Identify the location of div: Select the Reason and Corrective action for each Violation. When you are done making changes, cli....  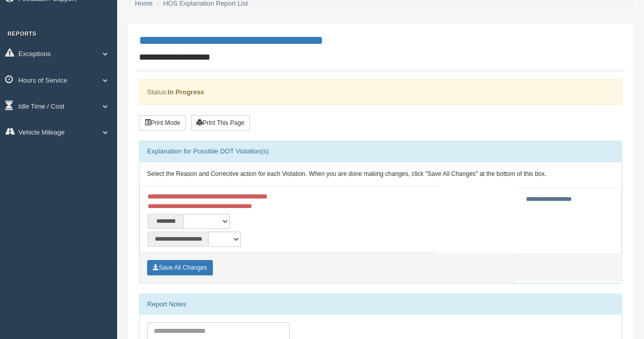
(381, 174).